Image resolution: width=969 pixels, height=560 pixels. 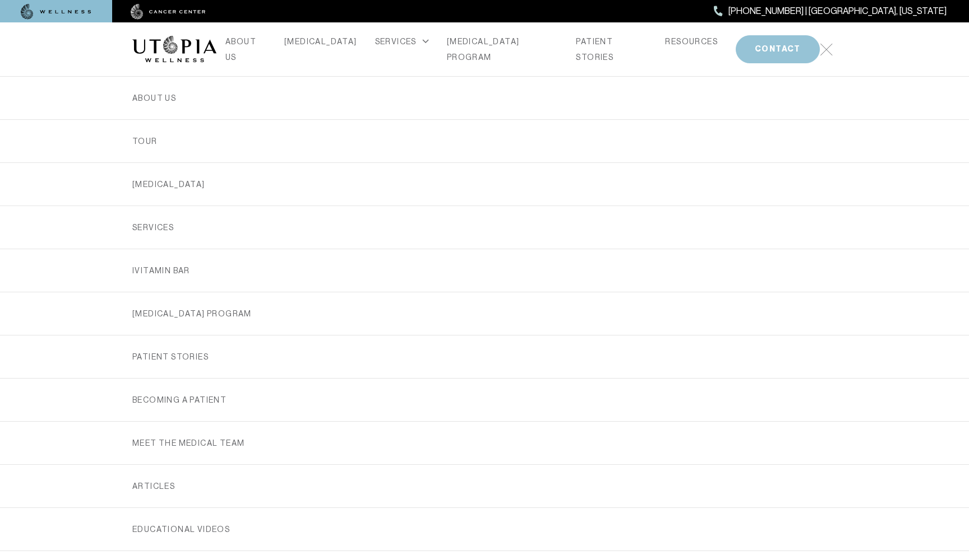 I want to click on a: TOUR, so click(x=484, y=141).